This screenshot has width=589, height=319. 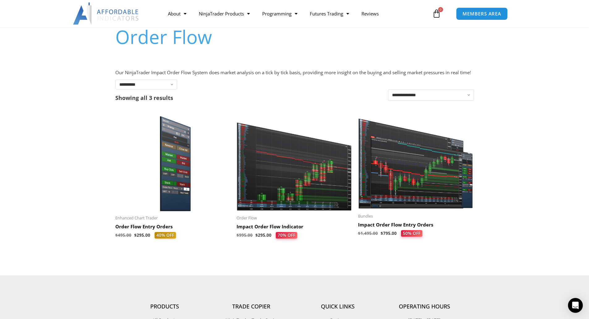 What do you see at coordinates (415, 226) in the screenshot?
I see `a: Impact Order Flow Entry Orders` at bounding box center [415, 226].